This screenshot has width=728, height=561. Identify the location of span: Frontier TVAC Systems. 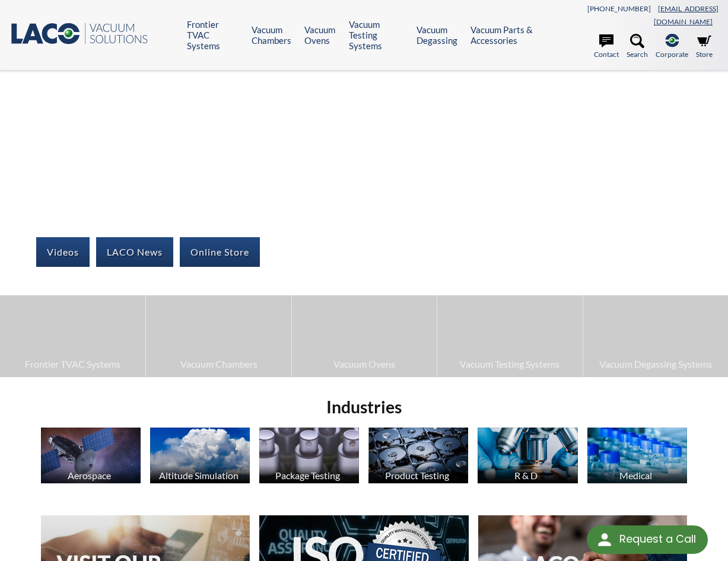
(72, 364).